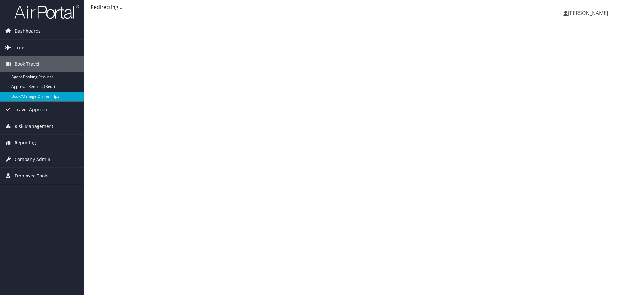 This screenshot has width=621, height=295. I want to click on img: airportal-logo.png, so click(47, 12).